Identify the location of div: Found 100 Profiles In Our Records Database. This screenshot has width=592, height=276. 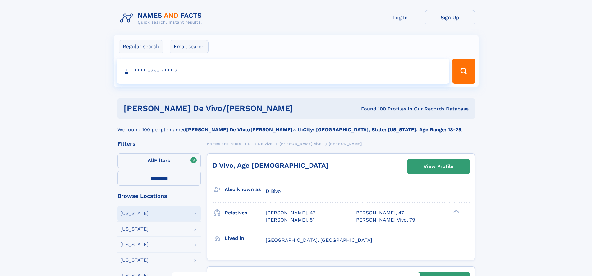
(398, 109).